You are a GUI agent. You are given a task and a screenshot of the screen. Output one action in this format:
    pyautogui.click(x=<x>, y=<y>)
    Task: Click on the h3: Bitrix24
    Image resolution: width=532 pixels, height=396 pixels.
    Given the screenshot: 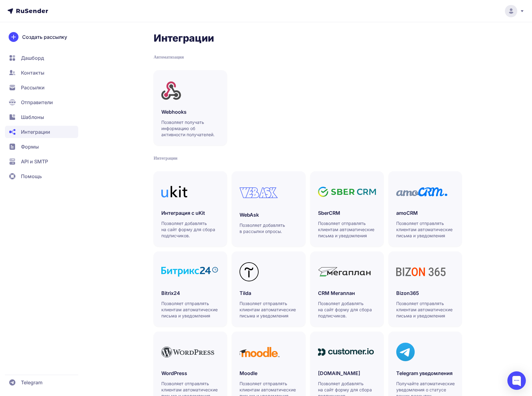 What is the action you would take?
    pyautogui.click(x=190, y=293)
    